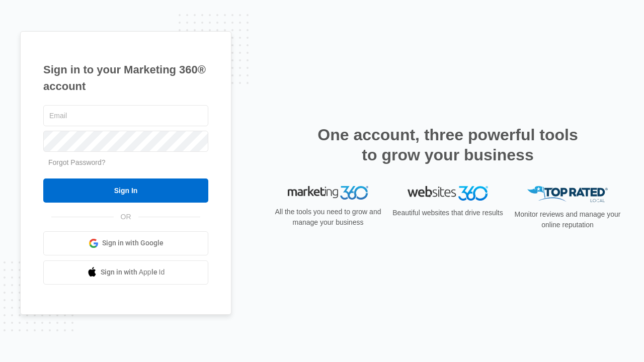  I want to click on img: Marketing 360, so click(328, 193).